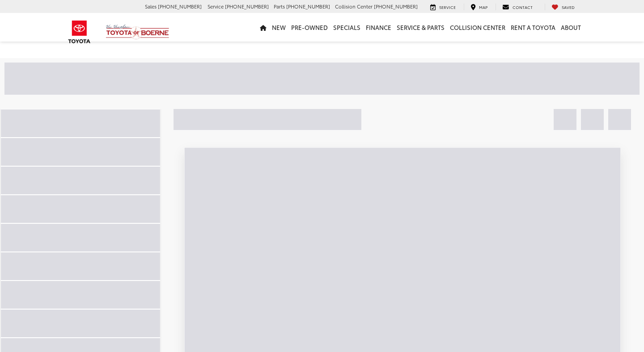  What do you see at coordinates (354, 6) in the screenshot?
I see `span: Collision Center` at bounding box center [354, 6].